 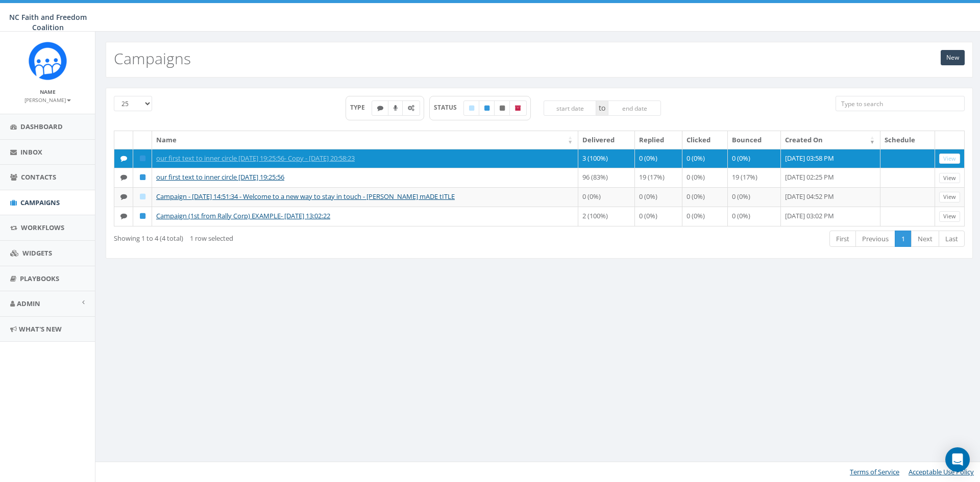 I want to click on td: 96 (83%), so click(x=607, y=178).